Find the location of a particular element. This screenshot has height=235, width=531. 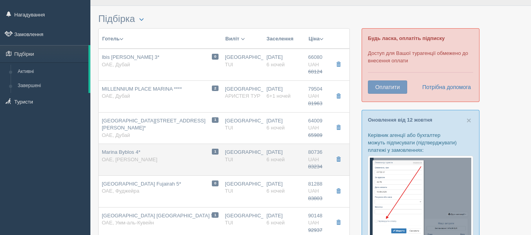

a: Завершені is located at coordinates (51, 86).